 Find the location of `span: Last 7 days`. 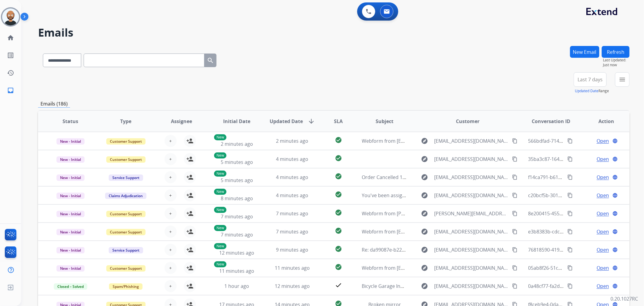

span: Last 7 days is located at coordinates (590, 79).